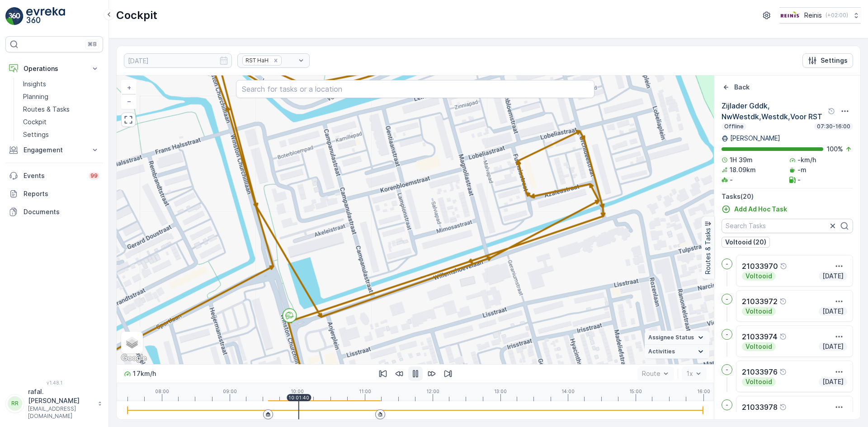  I want to click on p: 10:00, so click(297, 391).